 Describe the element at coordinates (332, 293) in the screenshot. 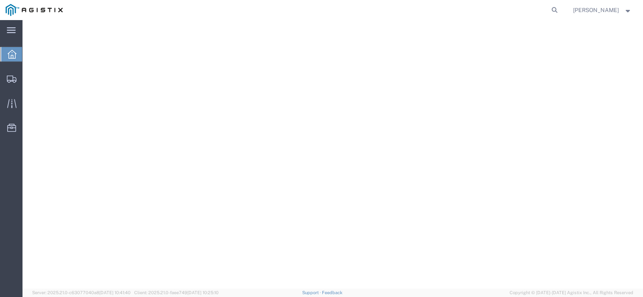

I see `a: Feedback` at that location.